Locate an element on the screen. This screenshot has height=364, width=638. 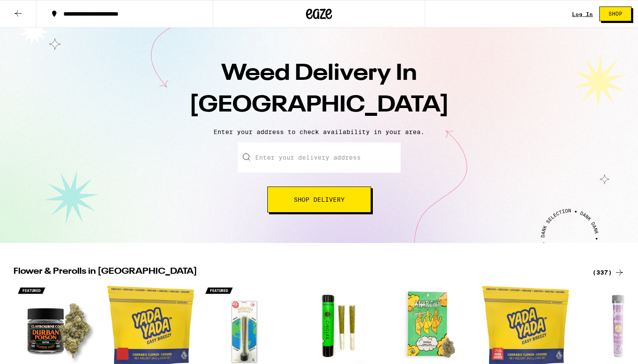
h1: Weed Delivery In is located at coordinates (319, 90).